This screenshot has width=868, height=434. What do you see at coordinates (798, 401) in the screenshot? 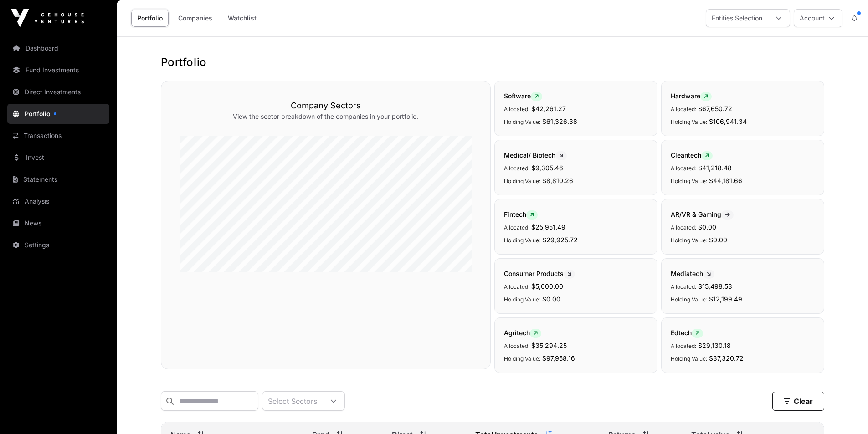
I see `button: Clear` at bounding box center [798, 401].